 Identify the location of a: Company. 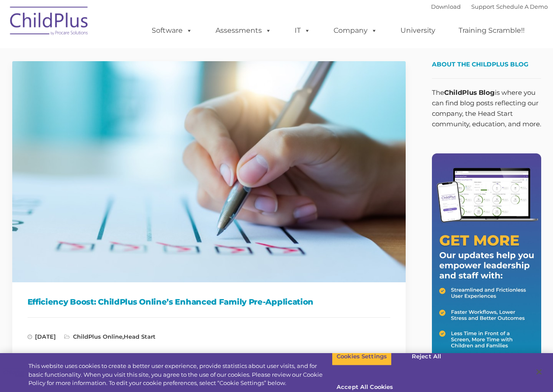
(355, 31).